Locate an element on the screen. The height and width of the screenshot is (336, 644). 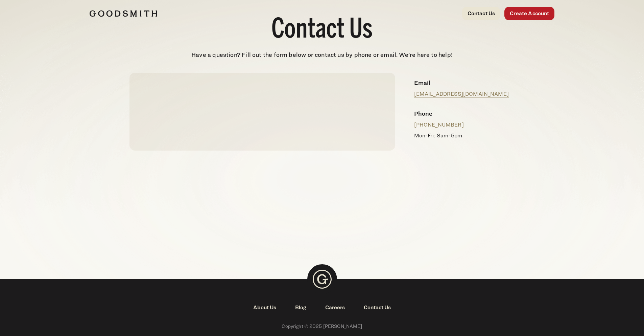
h4: Phone is located at coordinates (462, 113).